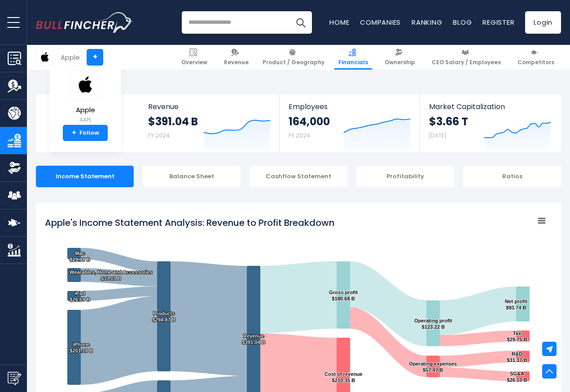  Describe the element at coordinates (173, 121) in the screenshot. I see `strong: $391.04 B` at that location.